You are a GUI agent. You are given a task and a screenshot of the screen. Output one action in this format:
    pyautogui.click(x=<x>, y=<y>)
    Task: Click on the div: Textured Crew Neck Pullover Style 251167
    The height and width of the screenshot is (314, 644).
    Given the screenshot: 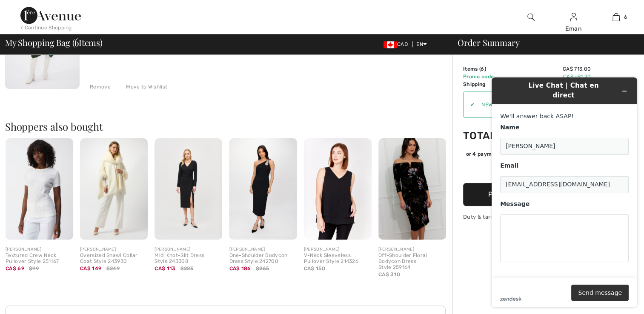 What is the action you would take?
    pyautogui.click(x=39, y=259)
    